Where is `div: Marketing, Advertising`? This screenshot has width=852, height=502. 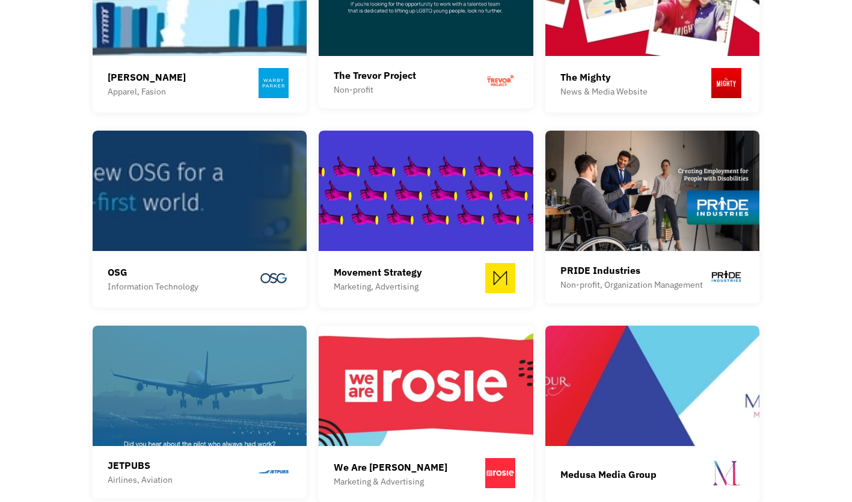
div: Marketing, Advertising is located at coordinates (378, 286).